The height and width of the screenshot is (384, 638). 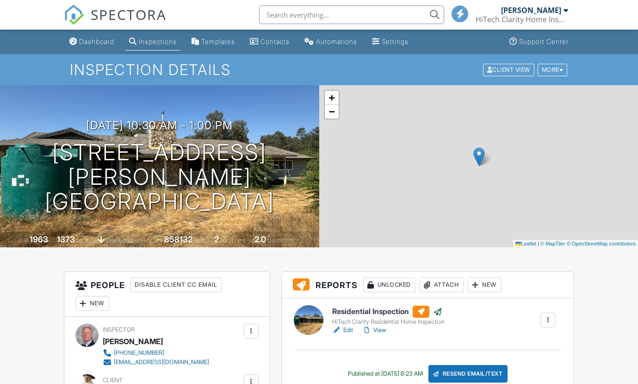 I want to click on div: Inspections, so click(x=158, y=41).